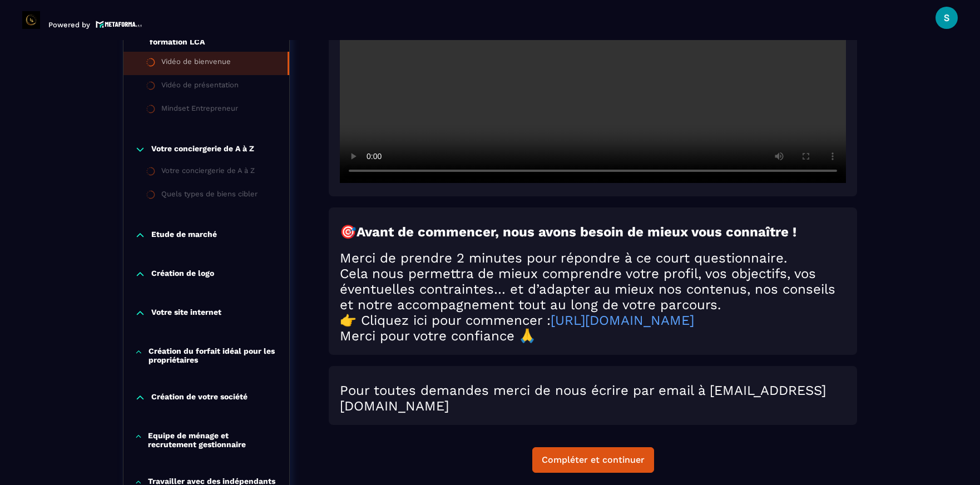  Describe the element at coordinates (187, 313) in the screenshot. I see `p: Votre site internet` at that location.